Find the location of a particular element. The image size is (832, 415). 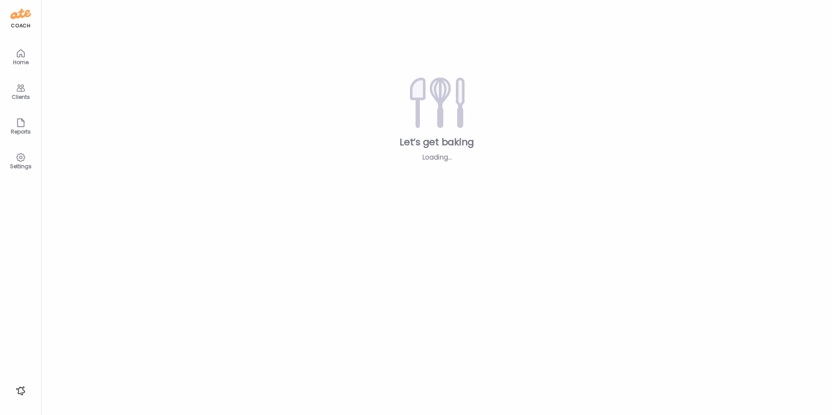

div: coach is located at coordinates (20, 26).